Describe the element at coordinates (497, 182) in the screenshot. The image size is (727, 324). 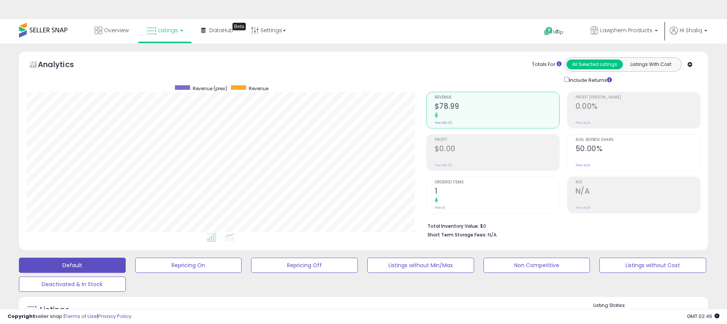
I see `span: Ordered Items` at that location.